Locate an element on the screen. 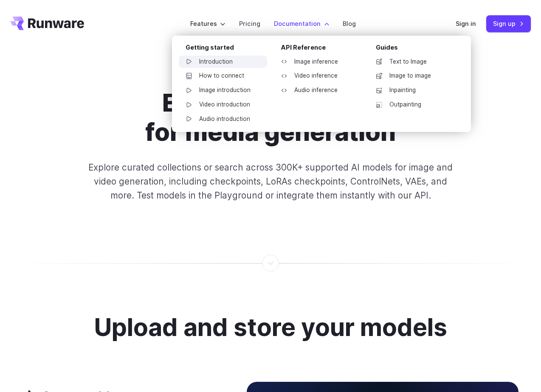  a: Video introduction is located at coordinates (223, 105).